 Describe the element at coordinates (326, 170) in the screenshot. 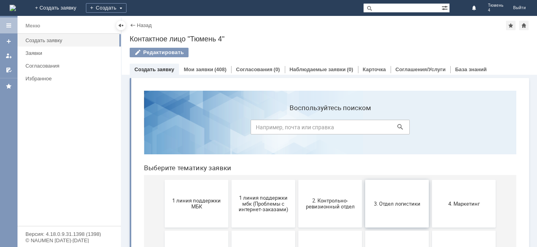

I see `button: 9. Отдел-ИТ (Для МБК и Пекарни)` at that location.